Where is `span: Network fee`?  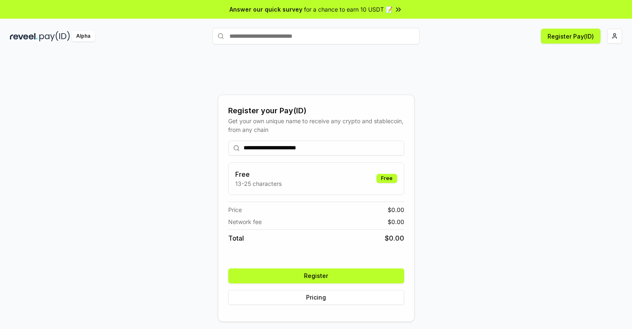 span: Network fee is located at coordinates (245, 221).